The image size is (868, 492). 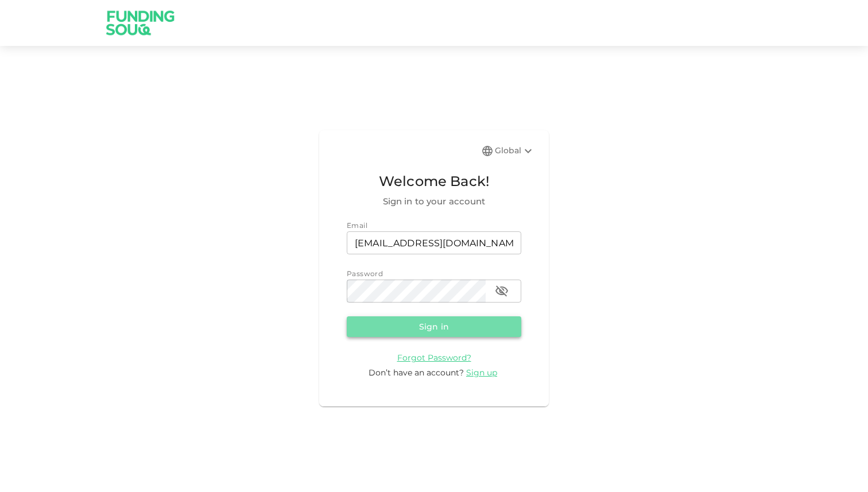 What do you see at coordinates (434, 243) in the screenshot?
I see `div: email` at bounding box center [434, 243].